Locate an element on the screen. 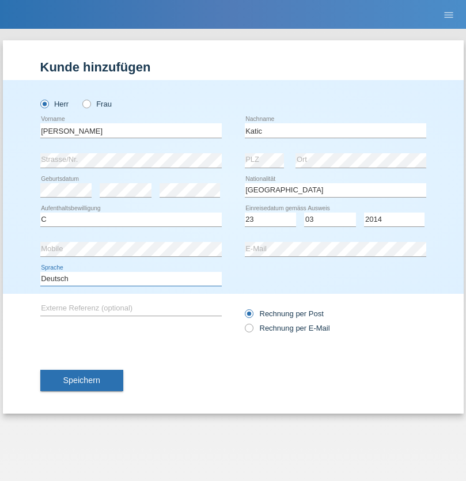  label: Frau is located at coordinates (97, 104).